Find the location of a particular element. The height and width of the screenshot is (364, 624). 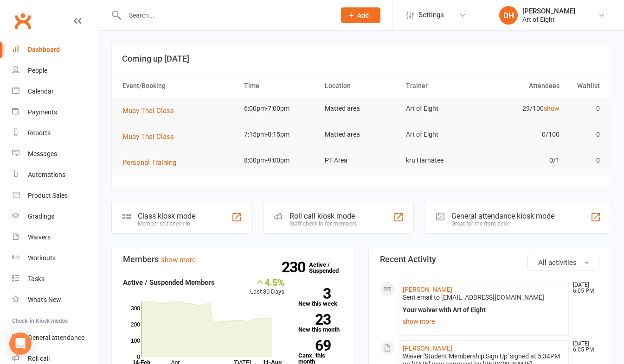

td: 0/100 is located at coordinates (523, 134).